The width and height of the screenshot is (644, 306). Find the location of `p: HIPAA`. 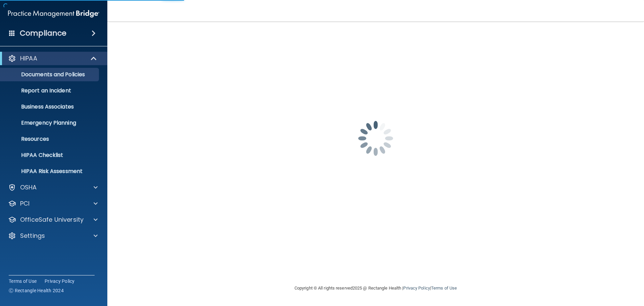

p: HIPAA is located at coordinates (29, 58).